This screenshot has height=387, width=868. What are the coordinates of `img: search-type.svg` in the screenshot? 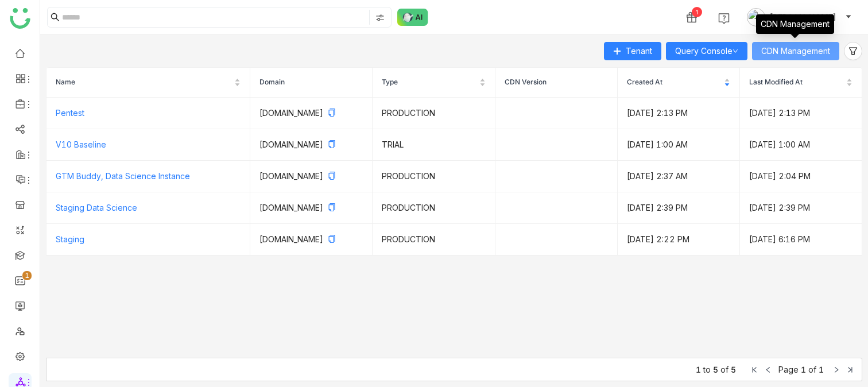 It's located at (380, 18).